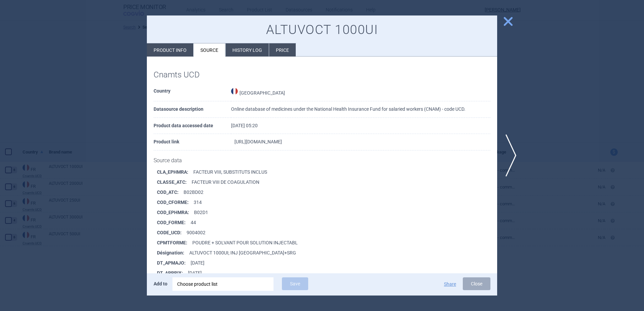 This screenshot has width=644, height=311. What do you see at coordinates (174, 182) in the screenshot?
I see `strong: CLASSE_ATC :` at bounding box center [174, 182].